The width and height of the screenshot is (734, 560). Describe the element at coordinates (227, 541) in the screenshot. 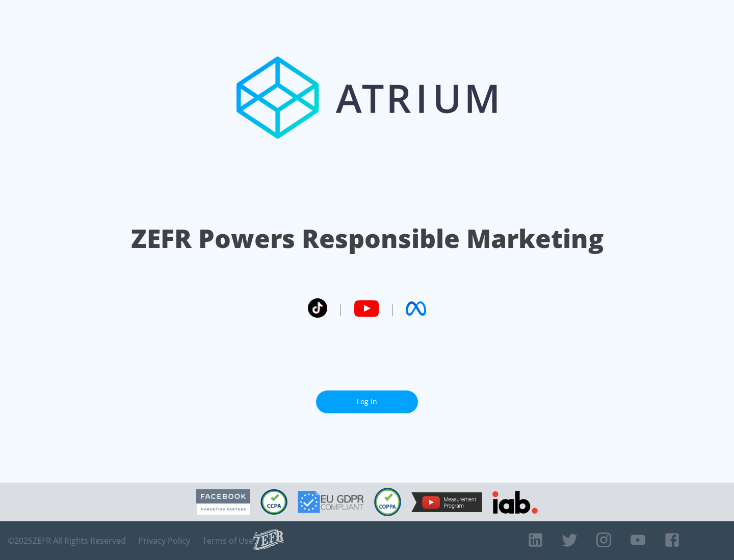

I see `a: Terms of Use` at that location.